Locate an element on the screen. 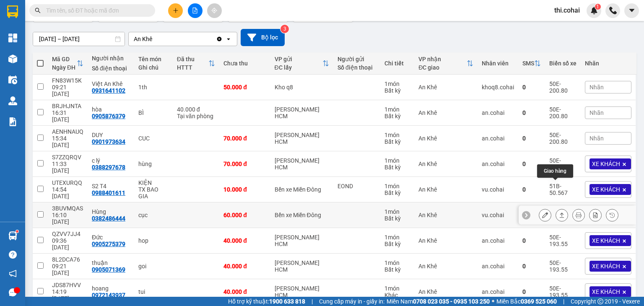  div: tui is located at coordinates (154, 291).